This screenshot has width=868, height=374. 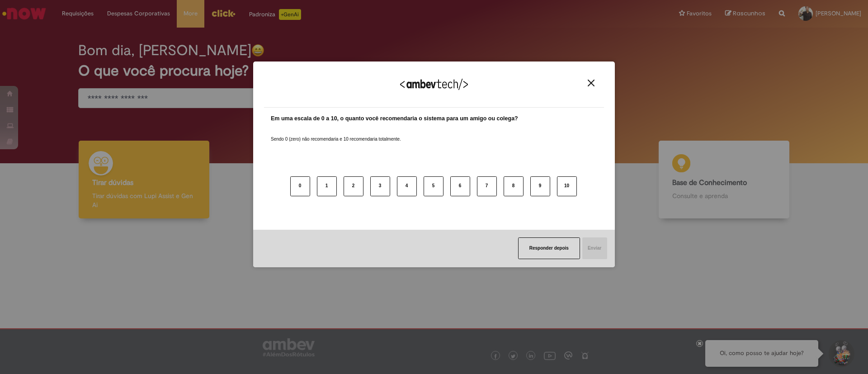 What do you see at coordinates (353, 186) in the screenshot?
I see `button: 2` at bounding box center [353, 186].